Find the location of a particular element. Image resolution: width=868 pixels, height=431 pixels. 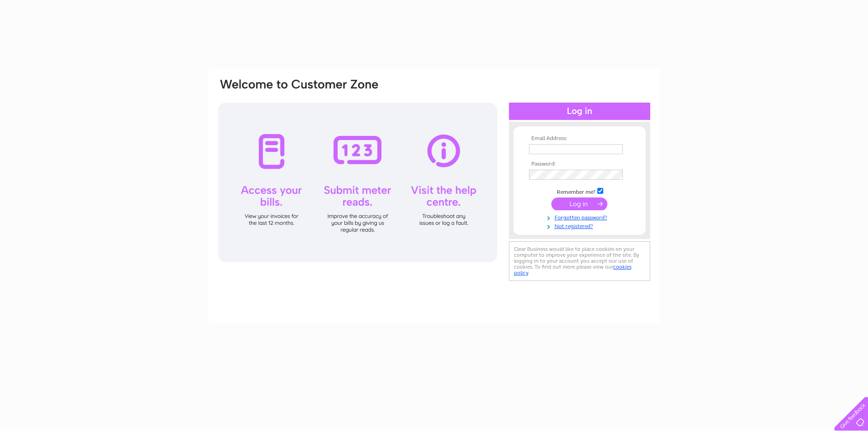

a: Not registered? is located at coordinates (581, 226).